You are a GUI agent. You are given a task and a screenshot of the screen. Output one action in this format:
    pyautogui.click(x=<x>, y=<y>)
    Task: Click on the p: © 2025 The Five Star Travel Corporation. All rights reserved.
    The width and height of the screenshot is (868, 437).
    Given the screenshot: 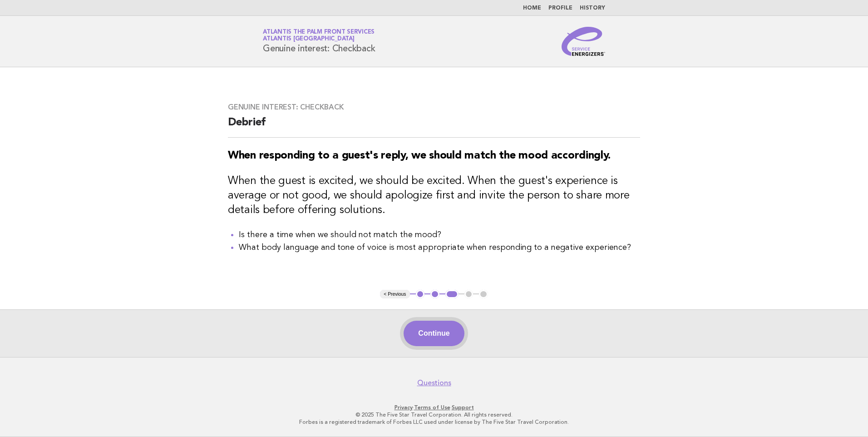 What is the action you would take?
    pyautogui.click(x=434, y=415)
    